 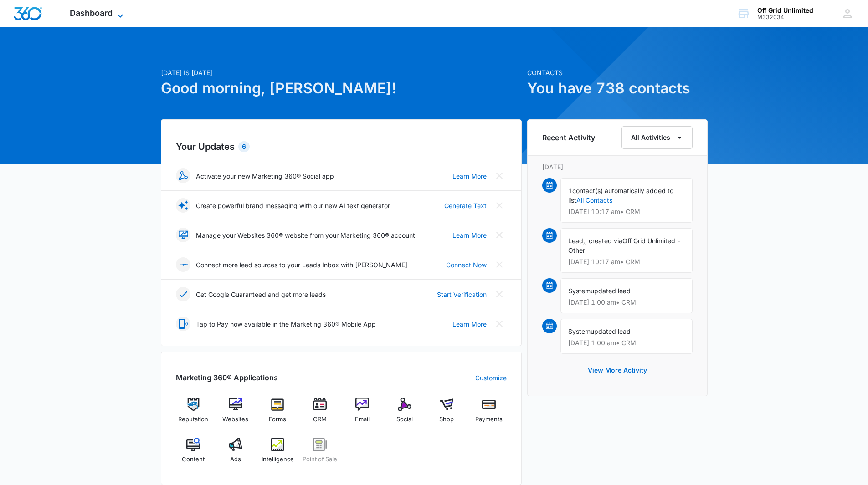 What do you see at coordinates (320, 414) in the screenshot?
I see `a: CRM` at bounding box center [320, 414].